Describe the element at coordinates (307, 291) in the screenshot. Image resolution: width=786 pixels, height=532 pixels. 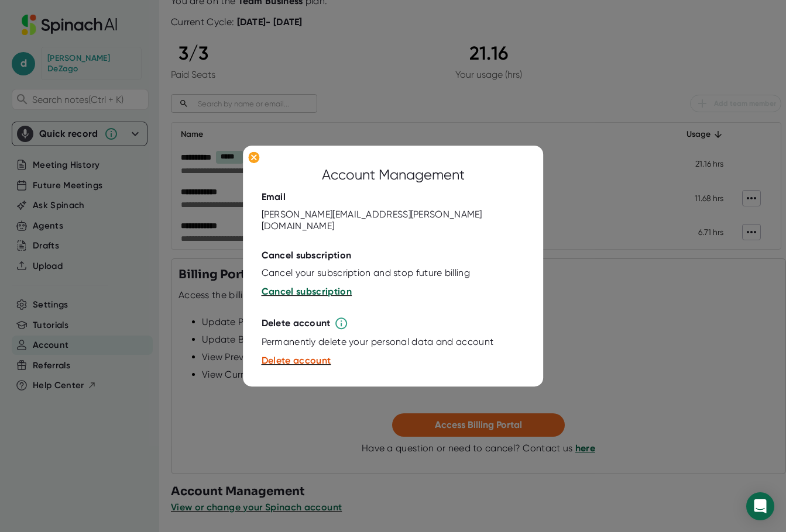
I see `span: Cancel subscription` at that location.